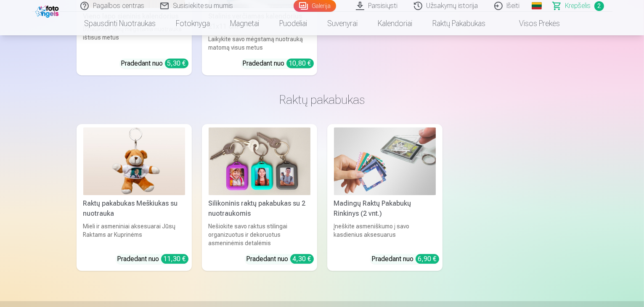 The width and height of the screenshot is (644, 307). What do you see at coordinates (395, 24) in the screenshot?
I see `a: Kalendoriai` at bounding box center [395, 24].